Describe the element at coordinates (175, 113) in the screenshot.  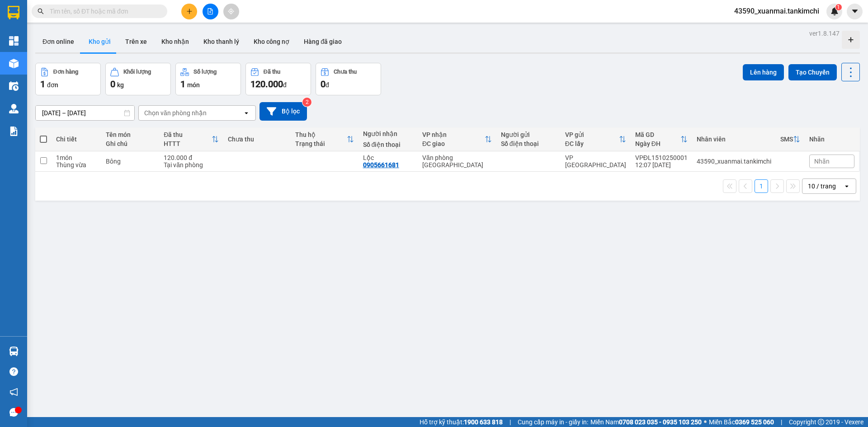
I see `div: Chọn văn phòng nhận` at that location.